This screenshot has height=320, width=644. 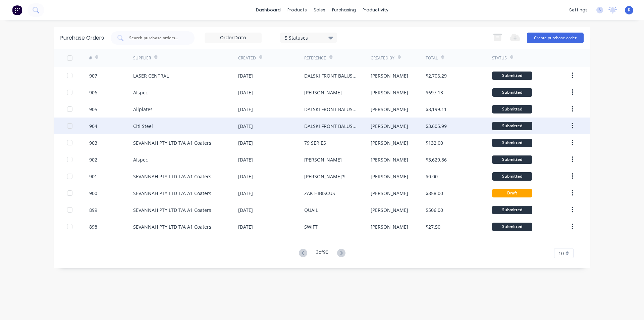 What do you see at coordinates (297, 10) in the screenshot?
I see `div: products` at bounding box center [297, 10].